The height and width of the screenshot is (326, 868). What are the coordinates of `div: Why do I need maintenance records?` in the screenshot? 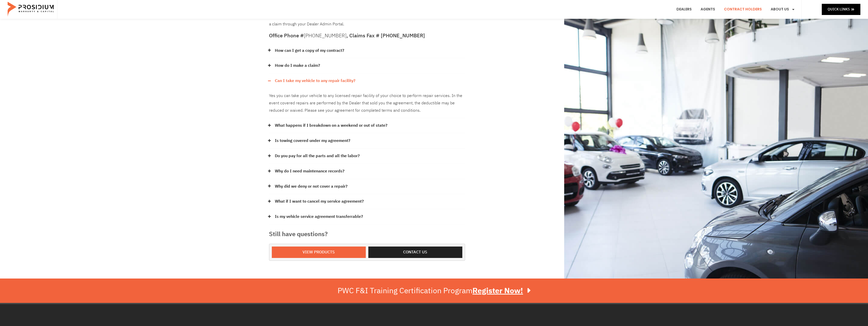 It's located at (367, 171).